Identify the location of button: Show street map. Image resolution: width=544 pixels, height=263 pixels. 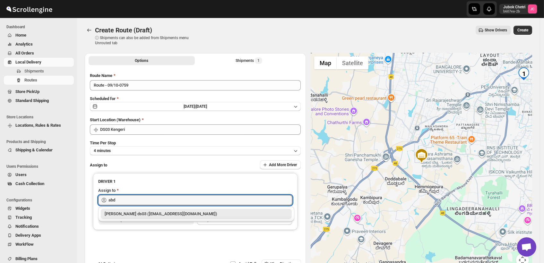
(325, 63).